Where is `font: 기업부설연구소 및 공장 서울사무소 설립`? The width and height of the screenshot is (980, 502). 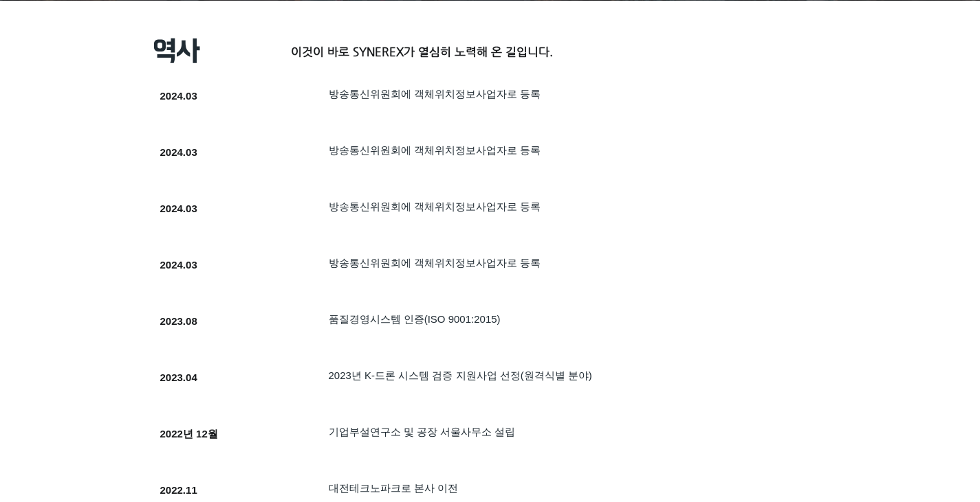
font: 기업부설연구소 및 공장 서울사무소 설립 is located at coordinates (422, 432).